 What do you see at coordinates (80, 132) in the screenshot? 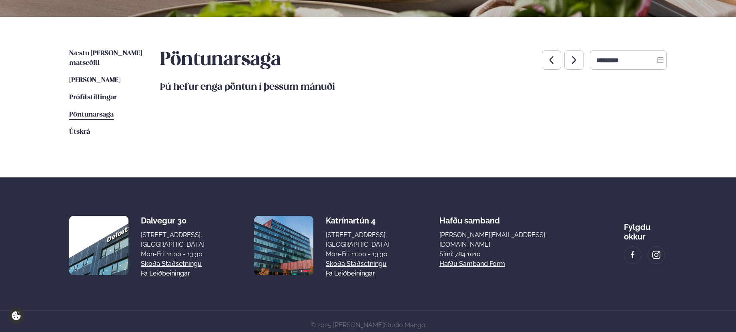
I see `span: Útskrá` at bounding box center [80, 132].